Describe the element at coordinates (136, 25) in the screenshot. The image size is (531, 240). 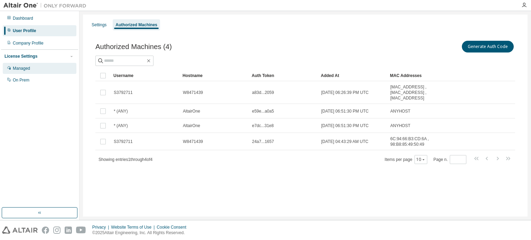
I see `div: Authorized Machines` at that location.